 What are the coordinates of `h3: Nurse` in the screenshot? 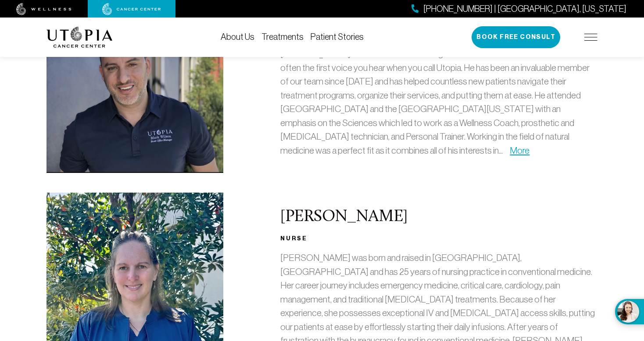 It's located at (439, 239).